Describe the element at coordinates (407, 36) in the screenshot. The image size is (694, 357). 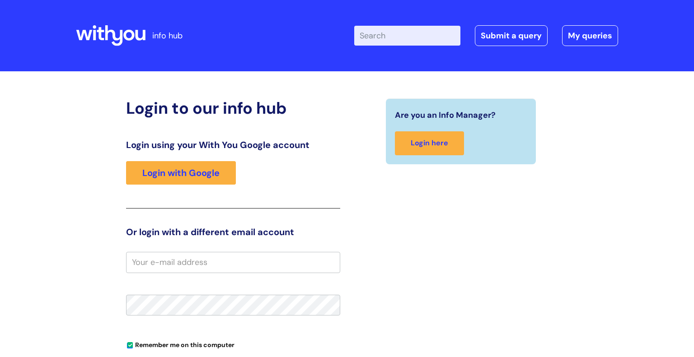
I see `input: Search` at that location.